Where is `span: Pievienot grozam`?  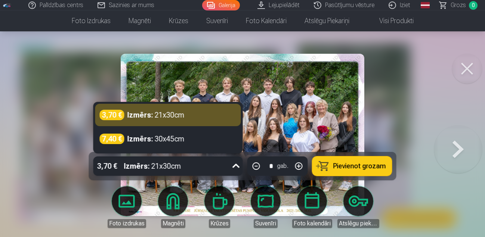
span: Pievienot grozam is located at coordinates (359, 166).